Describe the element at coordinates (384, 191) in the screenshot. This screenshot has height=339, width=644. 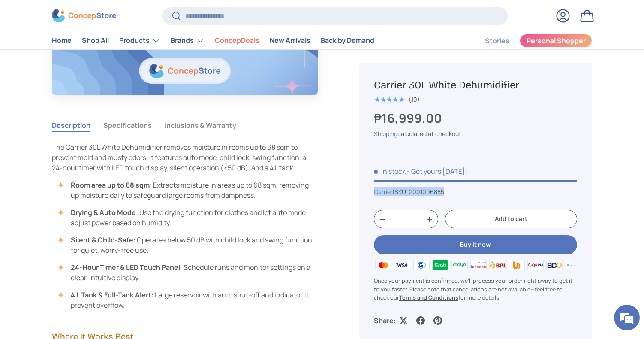
I see `a: Carrier` at that location.